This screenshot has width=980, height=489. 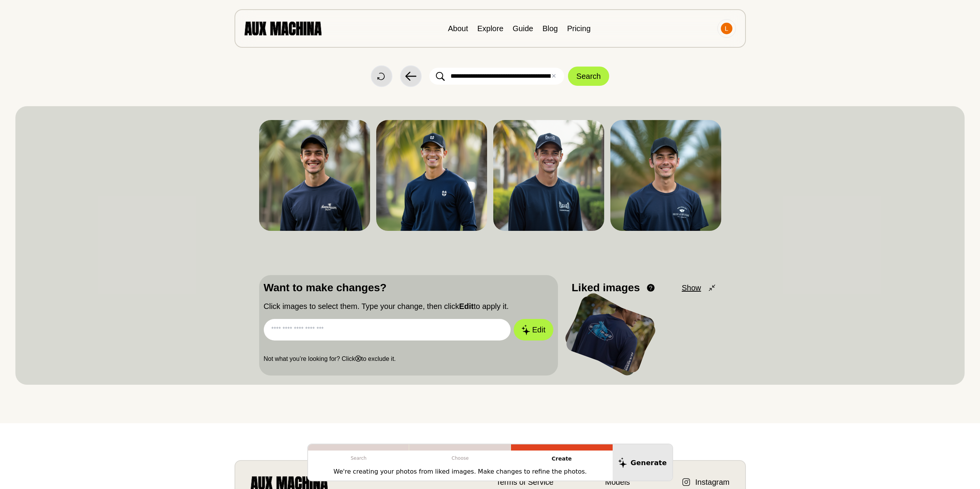 What do you see at coordinates (359, 458) in the screenshot?
I see `p: Search` at bounding box center [359, 458].